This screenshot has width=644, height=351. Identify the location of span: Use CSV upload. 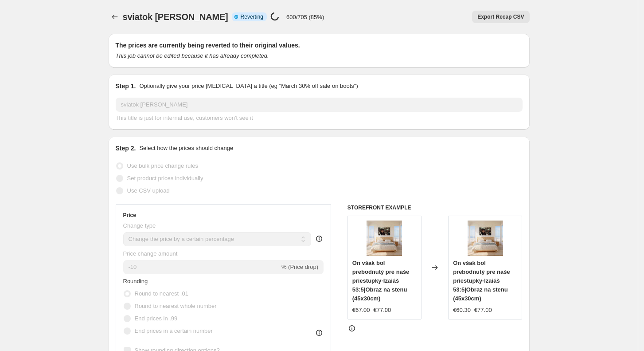
(148, 190).